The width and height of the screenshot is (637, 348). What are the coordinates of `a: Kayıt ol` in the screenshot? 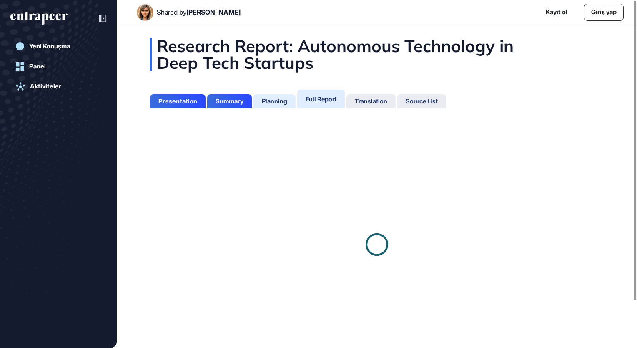 It's located at (557, 12).